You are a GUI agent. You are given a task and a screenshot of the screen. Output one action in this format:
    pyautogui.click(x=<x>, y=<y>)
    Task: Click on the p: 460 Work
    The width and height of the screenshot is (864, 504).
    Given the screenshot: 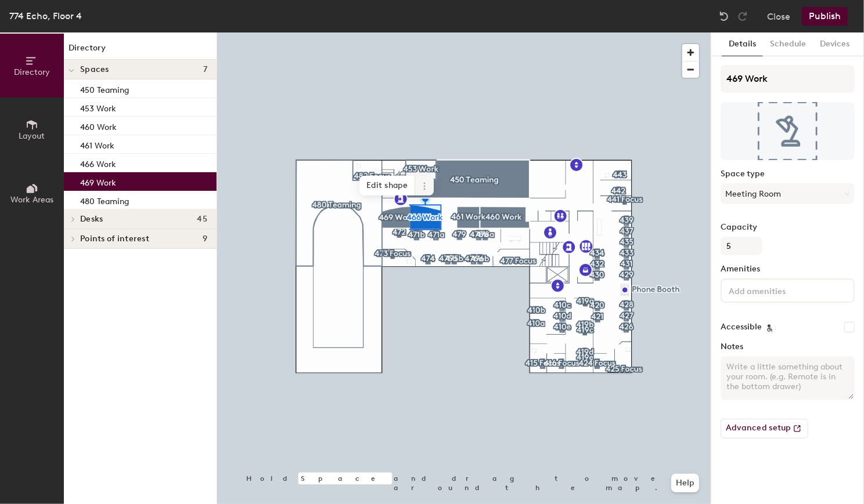 What is the action you would take?
    pyautogui.click(x=98, y=126)
    